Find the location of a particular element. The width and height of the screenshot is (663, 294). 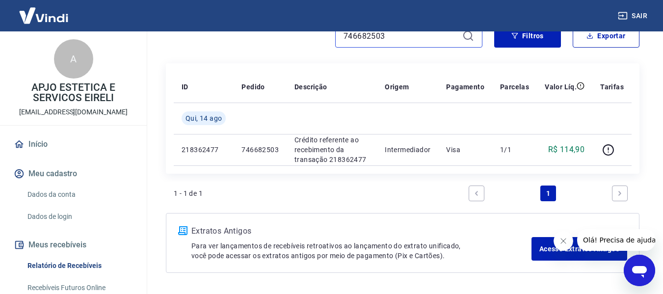

p: 1/1 is located at coordinates (514, 150).